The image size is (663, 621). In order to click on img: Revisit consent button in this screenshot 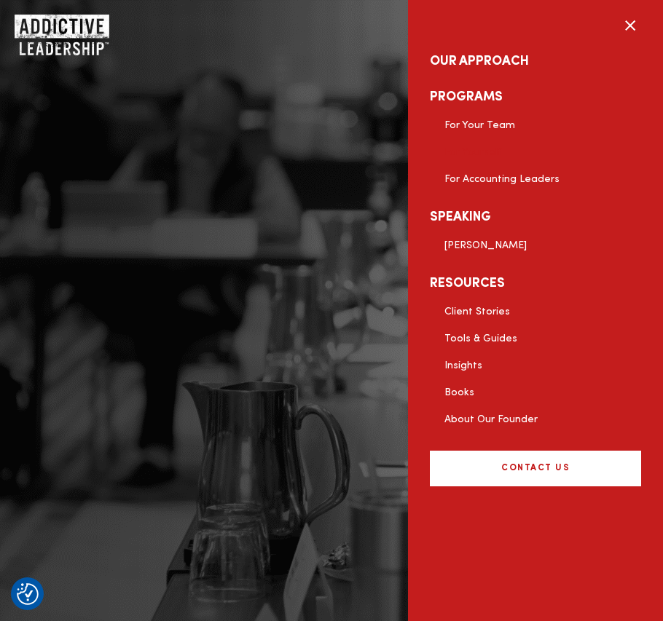, I will do `click(28, 594)`.